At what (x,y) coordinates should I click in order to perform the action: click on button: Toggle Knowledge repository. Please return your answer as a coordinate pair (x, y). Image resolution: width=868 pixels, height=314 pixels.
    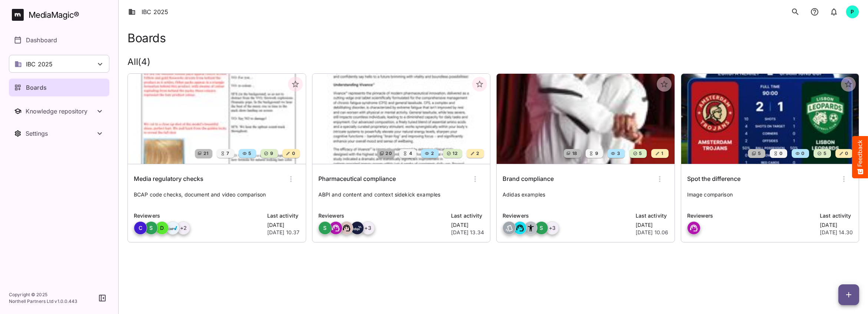
    Looking at the image, I should click on (59, 111).